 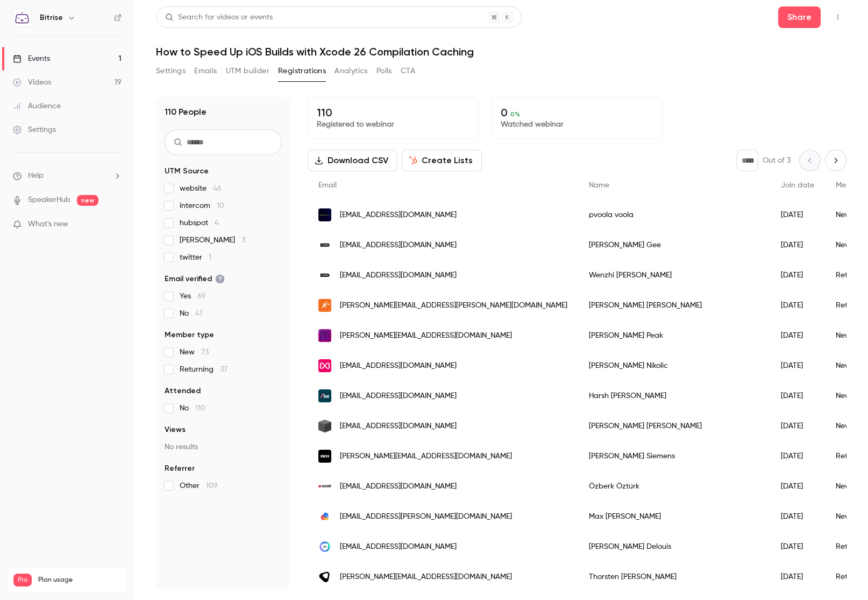 I want to click on img: flowstateconsulting.com, so click(x=325, y=426).